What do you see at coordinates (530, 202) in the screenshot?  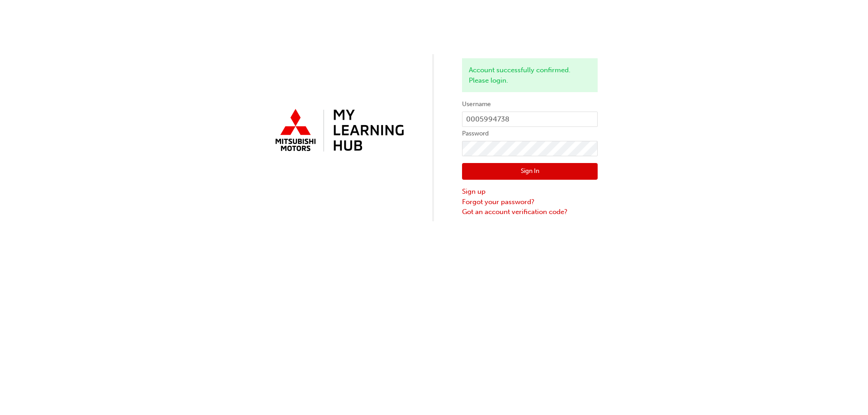 I see `a: Forgot your password?` at bounding box center [530, 202].